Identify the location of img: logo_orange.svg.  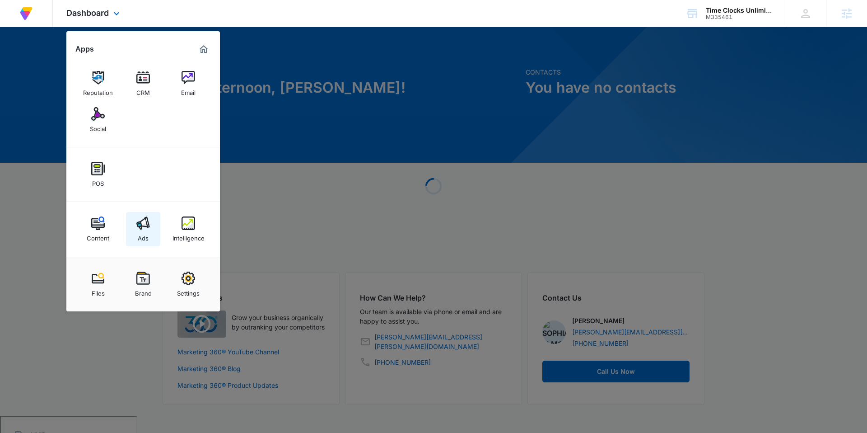
(18, 18).